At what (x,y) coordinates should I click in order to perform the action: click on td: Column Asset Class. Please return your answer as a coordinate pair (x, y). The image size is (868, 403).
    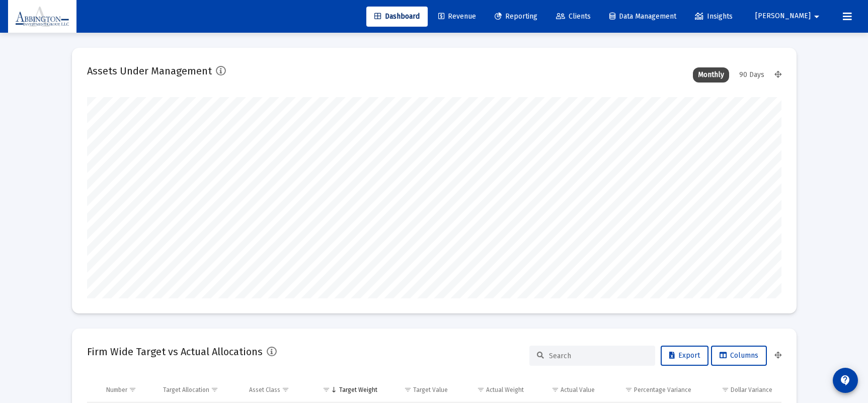
    Looking at the image, I should click on (275, 390).